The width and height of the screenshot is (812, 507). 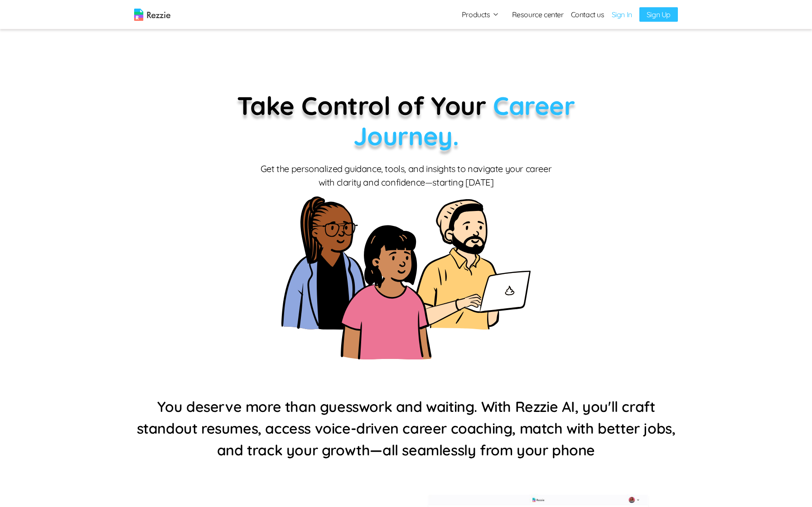 I want to click on p: Get the personalized guidance, tools, and insights to navigate your career with clarity and confi..., so click(x=406, y=176).